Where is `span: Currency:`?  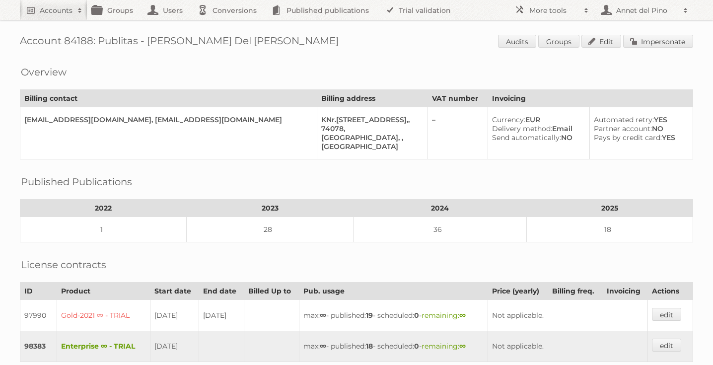 span: Currency: is located at coordinates (508, 120).